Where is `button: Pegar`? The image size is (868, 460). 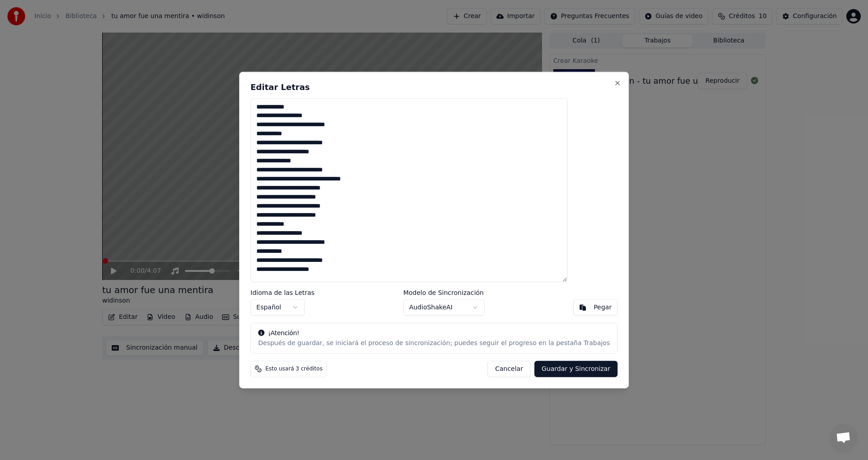 button: Pegar is located at coordinates (595, 308).